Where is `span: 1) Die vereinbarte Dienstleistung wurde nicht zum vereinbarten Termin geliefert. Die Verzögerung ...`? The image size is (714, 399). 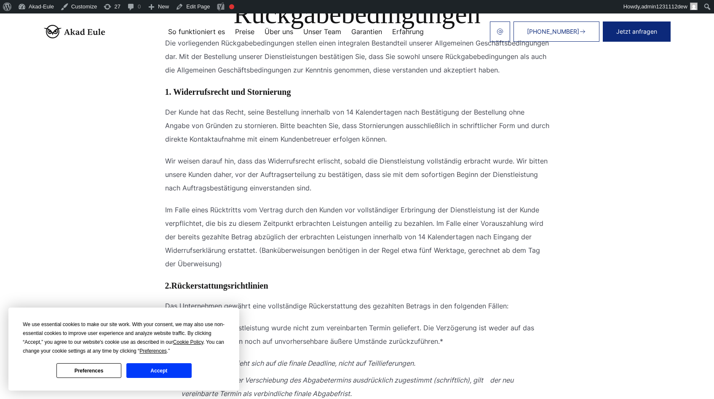
span: 1) Die vereinbarte Dienstleistung wurde nicht zum vereinbarten Termin geliefert. Die Verzögerung ... is located at coordinates (350, 334).